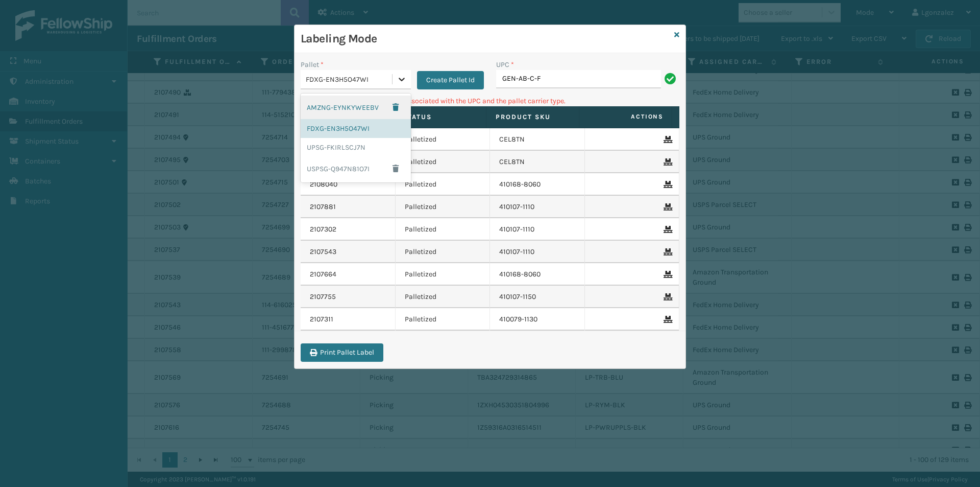 The height and width of the screenshot is (487, 980). I want to click on a: 2107881, so click(322, 206).